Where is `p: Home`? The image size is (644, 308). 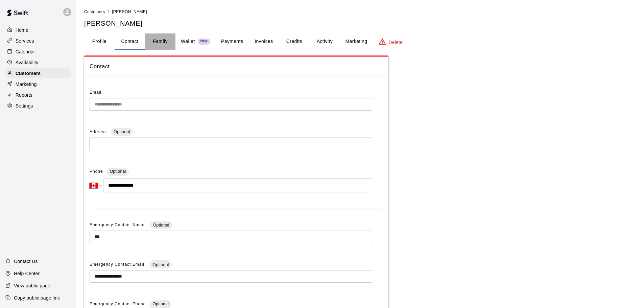 p: Home is located at coordinates (22, 30).